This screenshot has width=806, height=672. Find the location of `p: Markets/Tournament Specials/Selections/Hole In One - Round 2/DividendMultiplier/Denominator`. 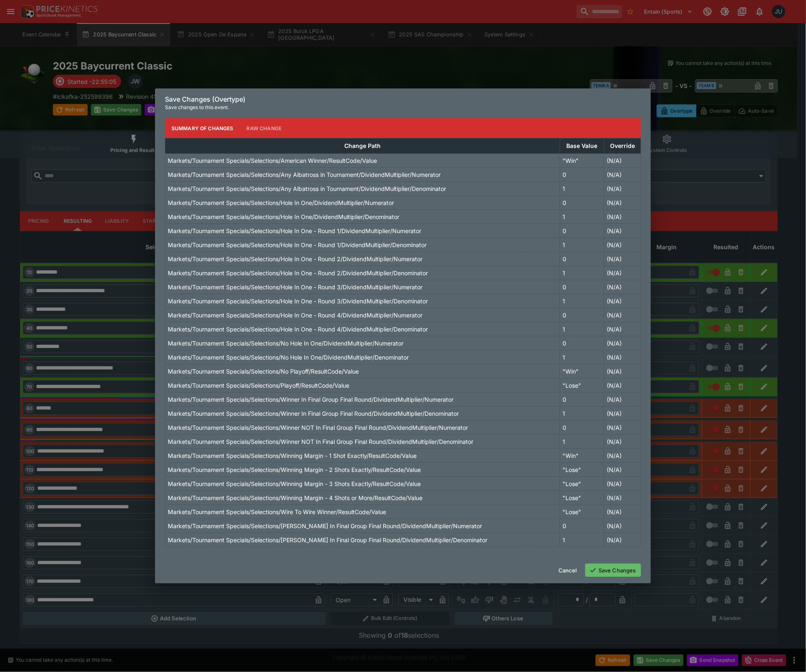

p: Markets/Tournament Specials/Selections/Hole In One - Round 2/DividendMultiplier/Denominator is located at coordinates (297, 272).